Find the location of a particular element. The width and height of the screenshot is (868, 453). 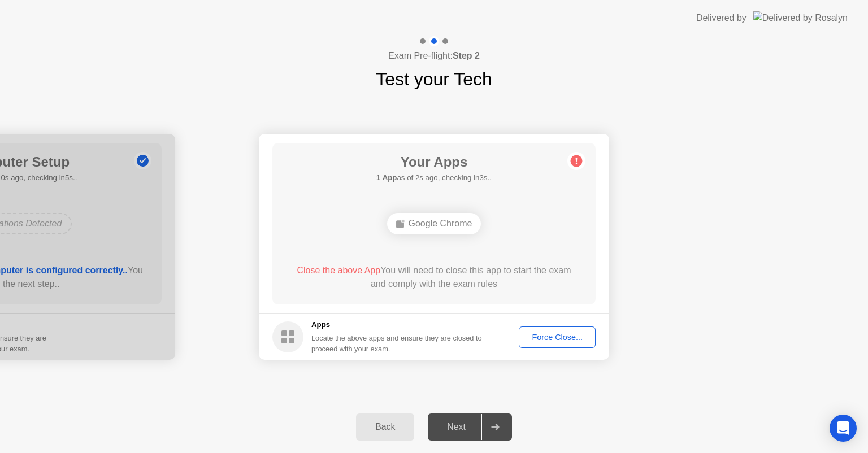

div: Delivered by is located at coordinates (721, 18).